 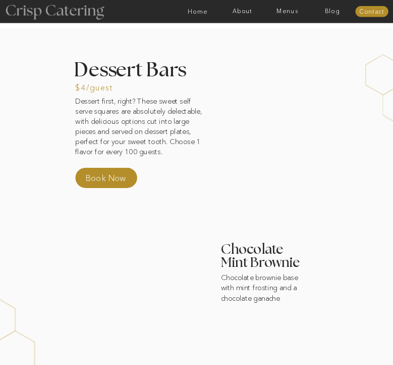 What do you see at coordinates (198, 11) in the screenshot?
I see `nav: Home` at bounding box center [198, 11].